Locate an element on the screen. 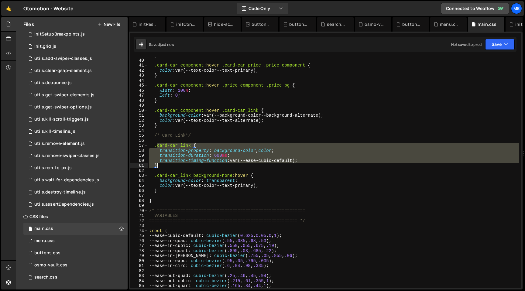 The width and height of the screenshot is (525, 291). h2: Files is located at coordinates (29, 24).